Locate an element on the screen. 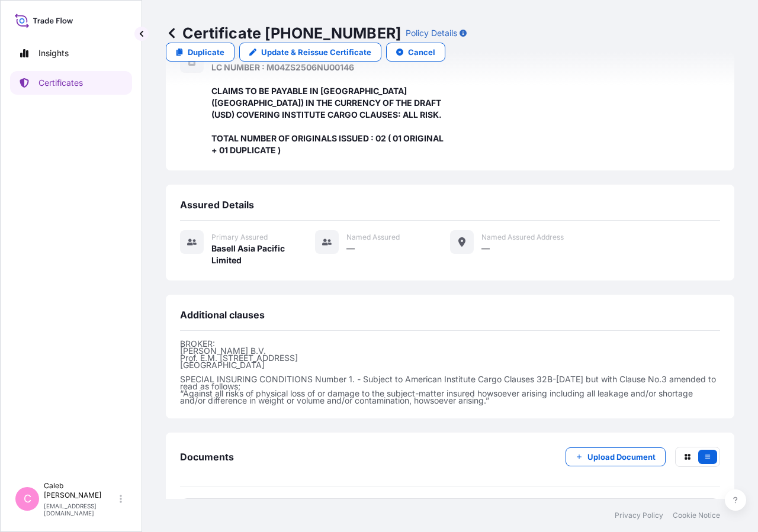 Image resolution: width=758 pixels, height=532 pixels. a: Cookie Notice is located at coordinates (697, 516).